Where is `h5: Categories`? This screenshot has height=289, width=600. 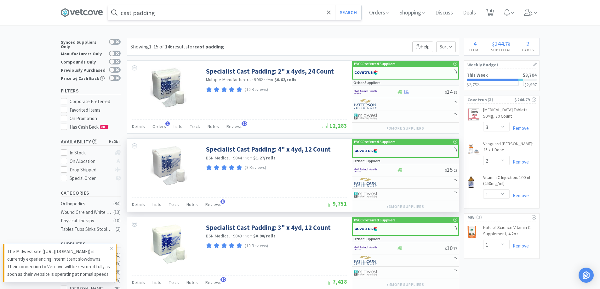
h5: Categories is located at coordinates (91, 193).